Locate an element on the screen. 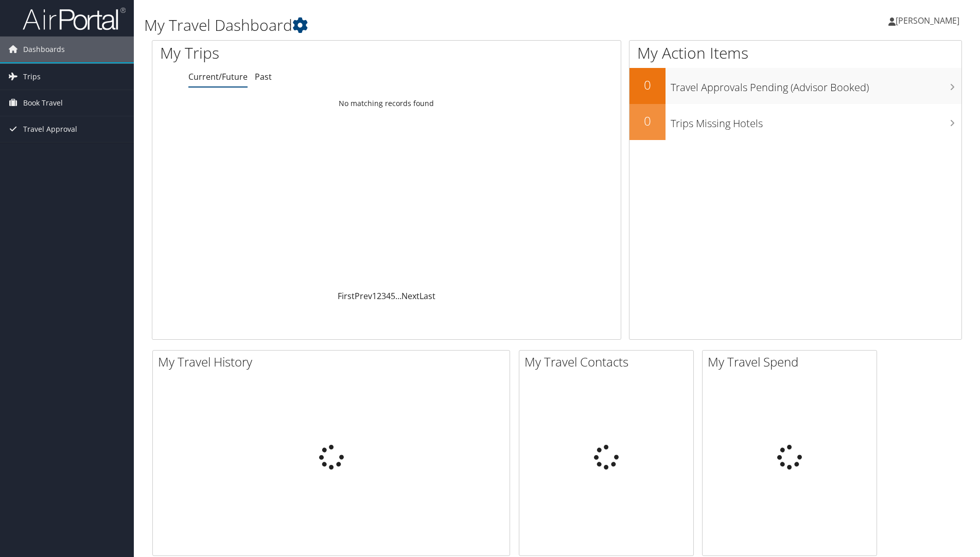 The height and width of the screenshot is (557, 980). a: 5 is located at coordinates (393, 296).